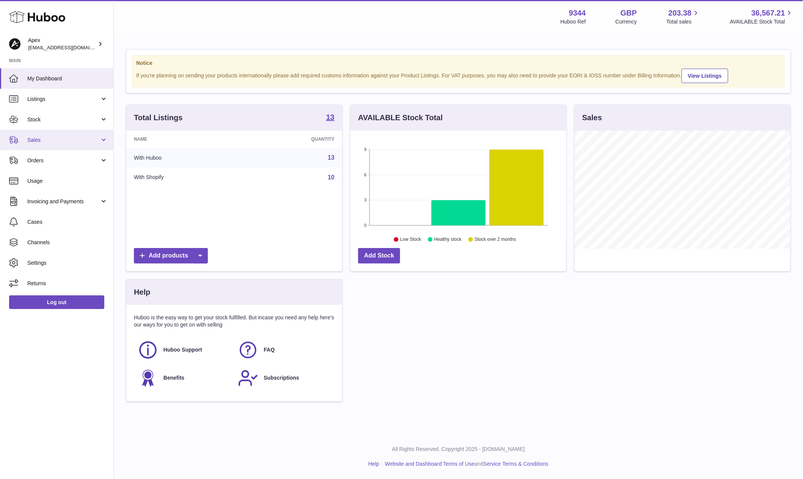 This screenshot has width=803, height=479. What do you see at coordinates (683, 17) in the screenshot?
I see `a: 203.38 Total sales` at bounding box center [683, 17].